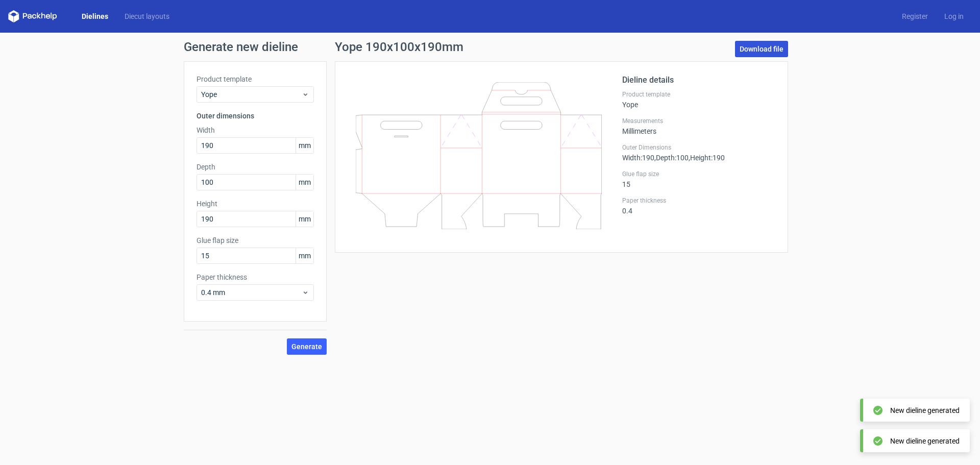  I want to click on h3: Outer dimensions, so click(255, 116).